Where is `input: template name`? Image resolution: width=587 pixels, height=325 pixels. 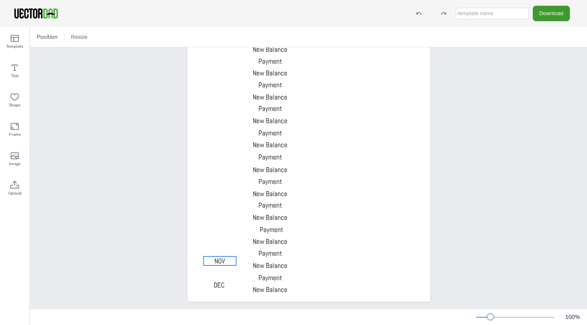 input: template name is located at coordinates (492, 13).